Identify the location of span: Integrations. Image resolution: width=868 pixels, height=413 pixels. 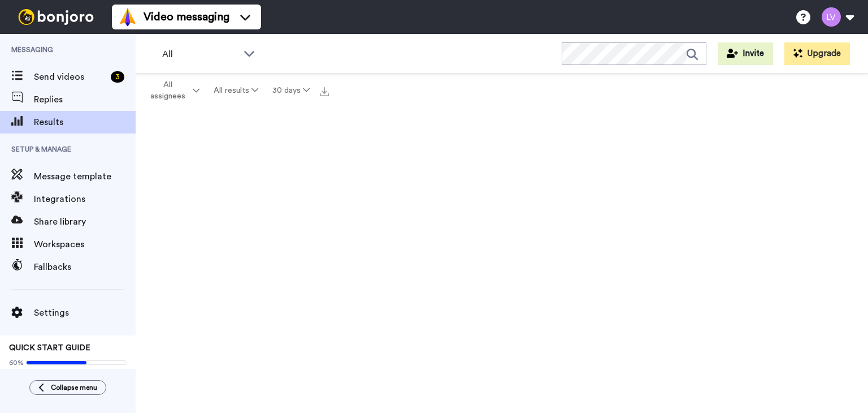
(85, 199).